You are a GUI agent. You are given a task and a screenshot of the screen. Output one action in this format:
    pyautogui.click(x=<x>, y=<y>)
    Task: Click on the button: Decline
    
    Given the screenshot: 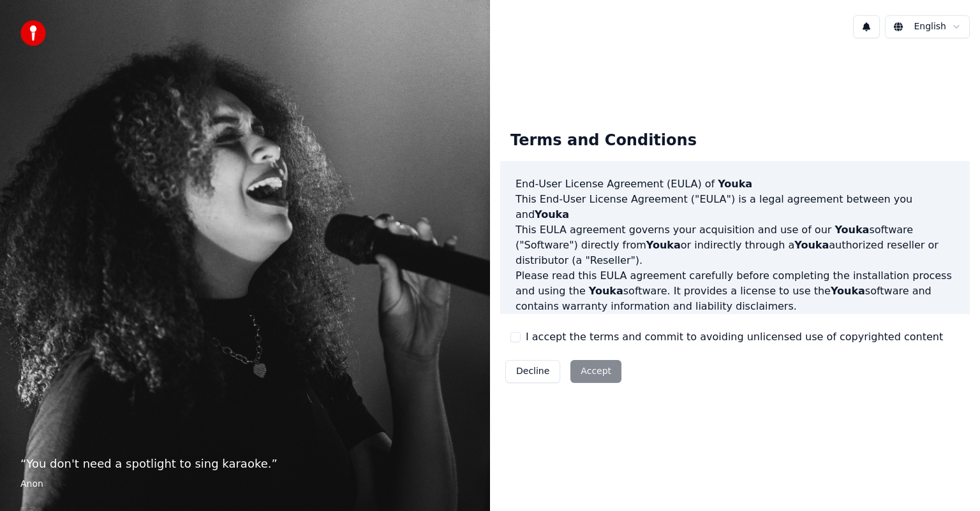 What is the action you would take?
    pyautogui.click(x=532, y=371)
    